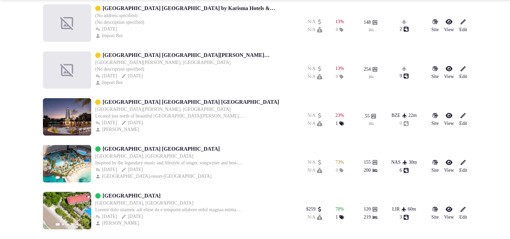  I want to click on div: 0, so click(404, 124).